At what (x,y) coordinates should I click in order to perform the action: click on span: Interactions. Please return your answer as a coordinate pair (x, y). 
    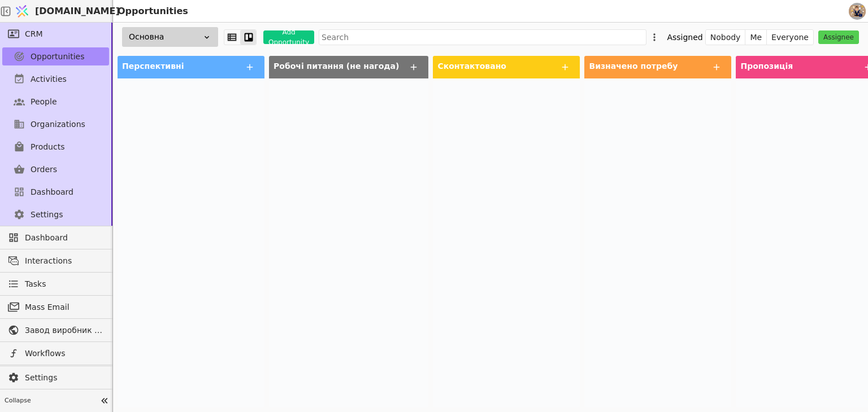
    Looking at the image, I should click on (64, 261).